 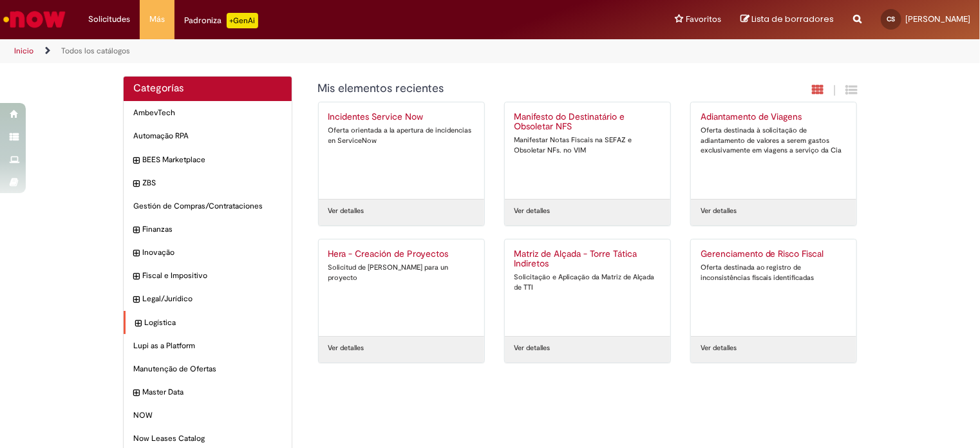 What do you see at coordinates (208, 323) in the screenshot?
I see `div: expandir categoría Logística Logística` at bounding box center [208, 323].